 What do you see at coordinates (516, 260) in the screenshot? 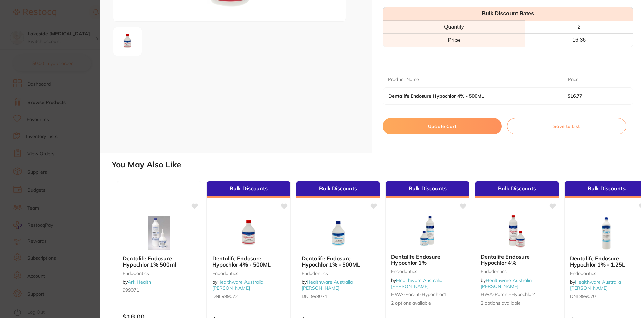
I see `b: Dentalife Endosure Hypochlor 4%` at bounding box center [516, 260].